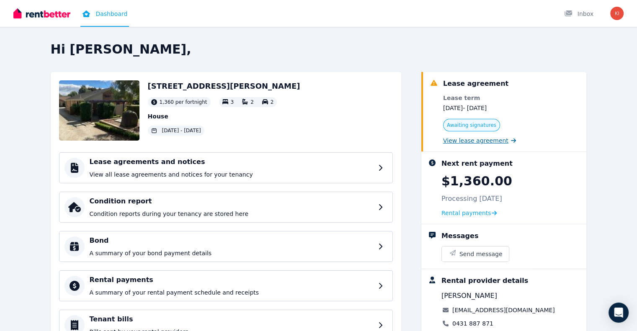 The height and width of the screenshot is (331, 637). I want to click on div: Open Intercom Messenger, so click(618, 313).